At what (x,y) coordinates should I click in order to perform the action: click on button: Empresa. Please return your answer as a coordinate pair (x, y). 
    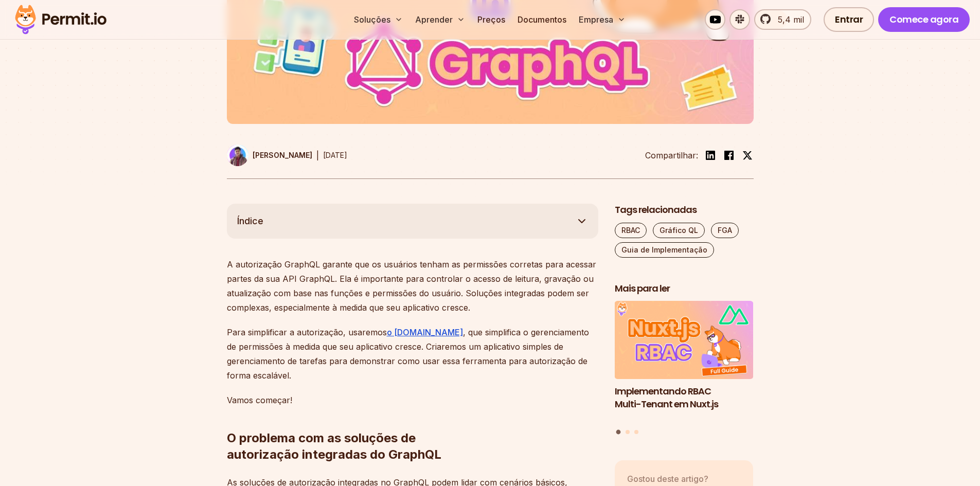
    Looking at the image, I should click on (602, 19).